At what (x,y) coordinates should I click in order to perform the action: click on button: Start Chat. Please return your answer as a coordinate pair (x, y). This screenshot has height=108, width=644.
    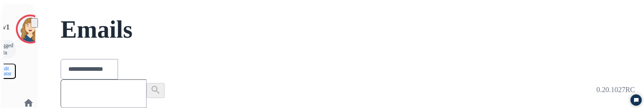
    Looking at the image, I should click on (636, 99).